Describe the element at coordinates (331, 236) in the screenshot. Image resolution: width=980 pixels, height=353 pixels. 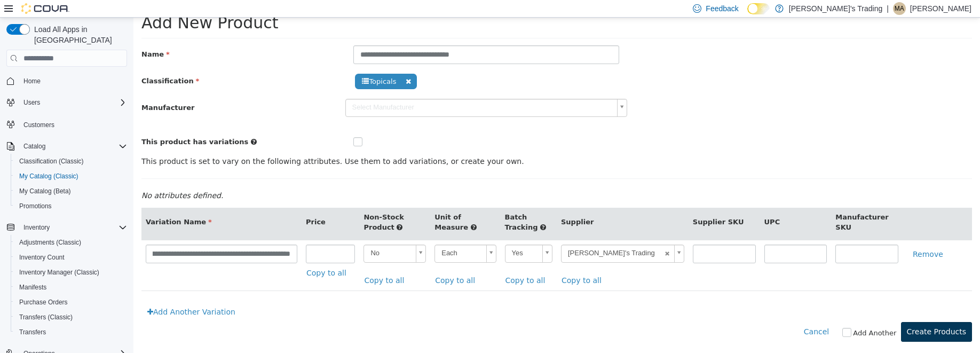
I see `a: Each` at that location.